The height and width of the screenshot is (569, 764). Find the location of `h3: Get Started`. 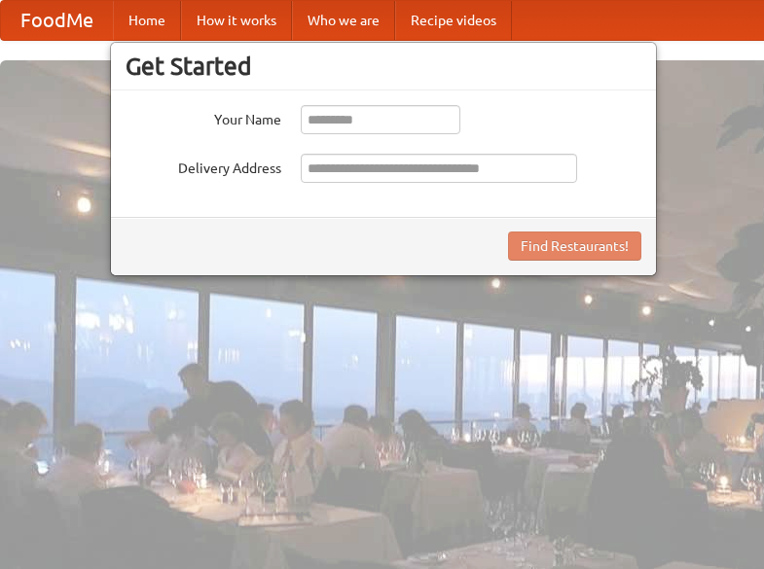

h3: Get Started is located at coordinates (384, 66).